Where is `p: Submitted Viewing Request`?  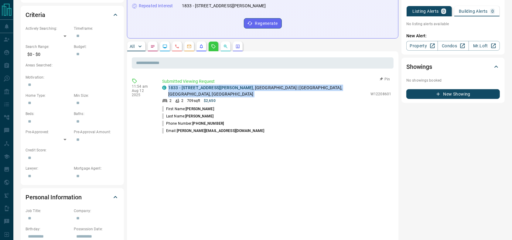
p: Submitted Viewing Request is located at coordinates (277, 81).